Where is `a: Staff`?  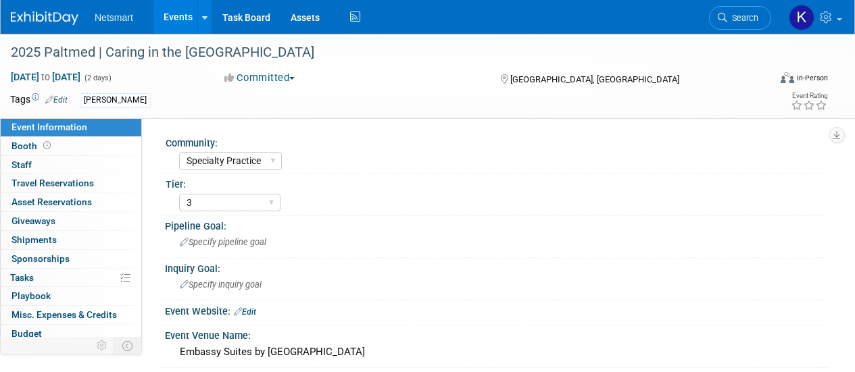
a: Staff is located at coordinates (71, 165).